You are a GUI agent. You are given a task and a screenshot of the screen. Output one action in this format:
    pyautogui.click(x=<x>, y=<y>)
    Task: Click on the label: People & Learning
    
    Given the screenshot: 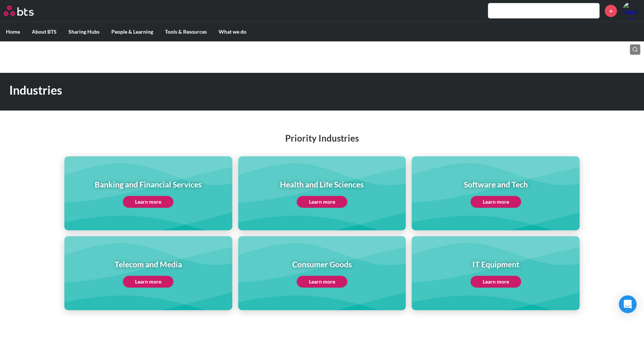 What is the action you would take?
    pyautogui.click(x=132, y=32)
    